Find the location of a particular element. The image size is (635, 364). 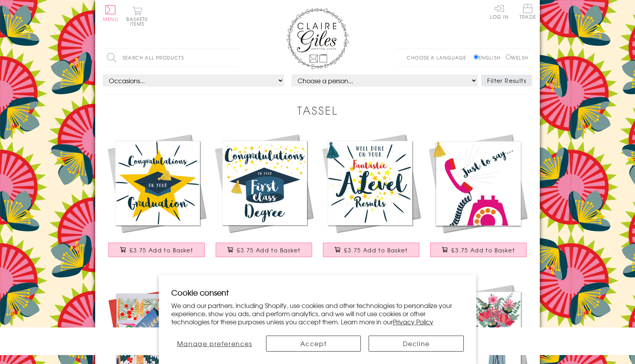

button: Manage preferences is located at coordinates (215, 344).